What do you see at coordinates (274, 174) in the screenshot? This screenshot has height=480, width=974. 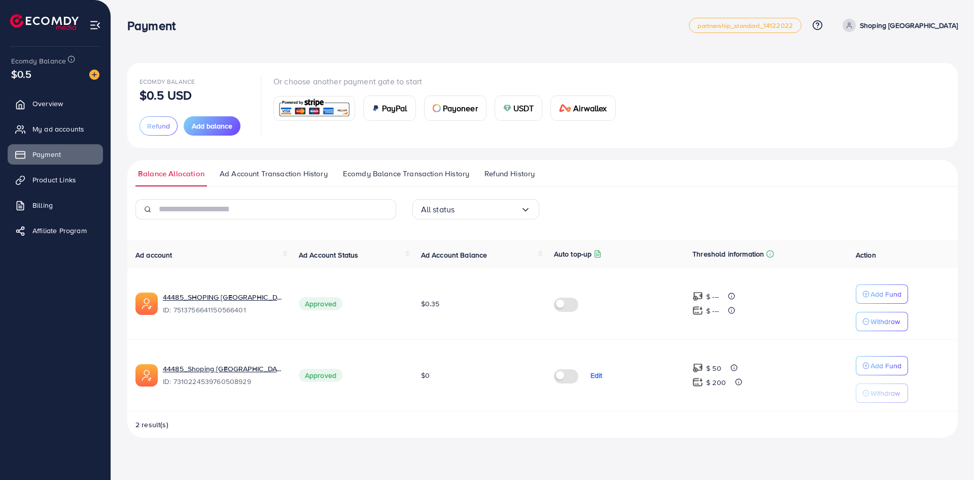 I see `span: Ad Account Transaction History` at bounding box center [274, 174].